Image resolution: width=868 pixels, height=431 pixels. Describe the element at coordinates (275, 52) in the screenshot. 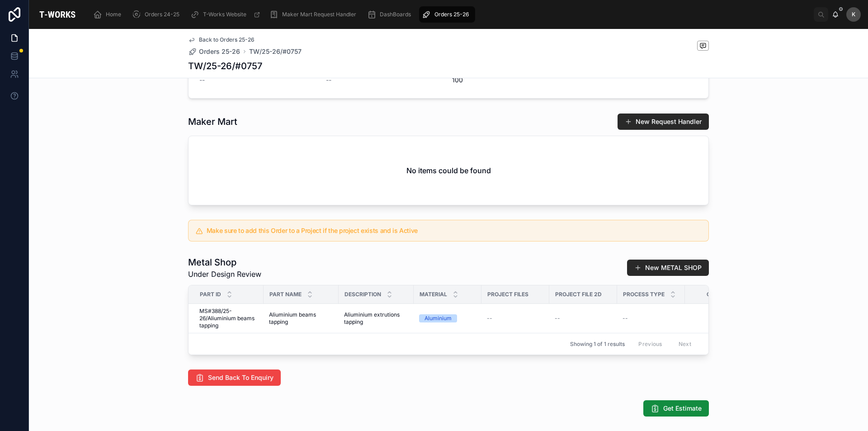

I see `a: TW/25-26/#0757` at that location.